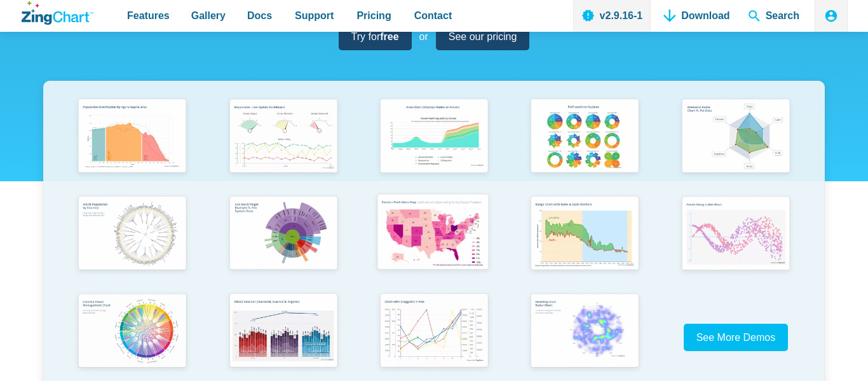 The height and width of the screenshot is (381, 868). What do you see at coordinates (735, 235) in the screenshot?
I see `img: Points Along a Sine Wave` at bounding box center [735, 235].